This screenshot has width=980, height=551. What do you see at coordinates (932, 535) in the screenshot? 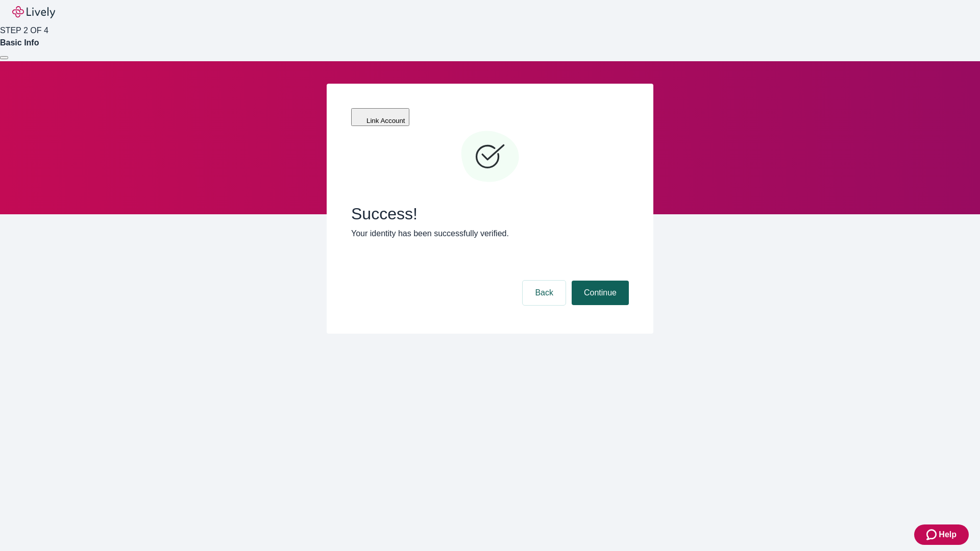
I see `svg: Zendesk support icon` at bounding box center [932, 535].